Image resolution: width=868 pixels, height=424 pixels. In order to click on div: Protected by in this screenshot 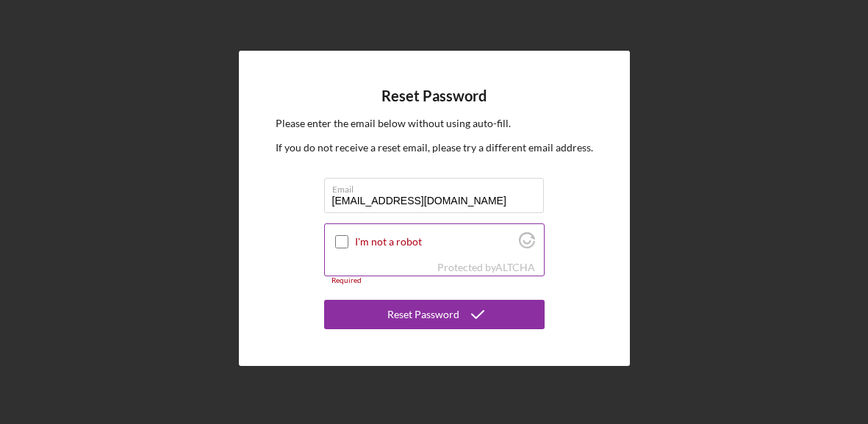, I will do `click(486, 268)`.